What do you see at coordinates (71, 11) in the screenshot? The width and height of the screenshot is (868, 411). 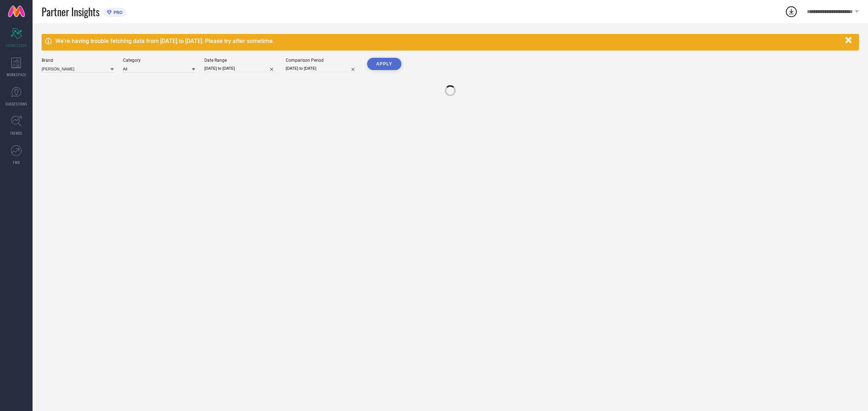 I see `span: Partner Insights` at bounding box center [71, 11].